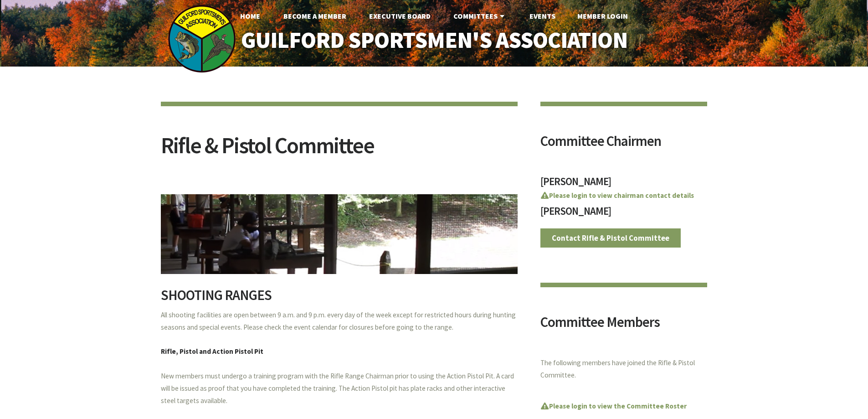 This screenshot has height=419, width=868. What do you see at coordinates (480, 16) in the screenshot?
I see `a: Committees` at bounding box center [480, 16].